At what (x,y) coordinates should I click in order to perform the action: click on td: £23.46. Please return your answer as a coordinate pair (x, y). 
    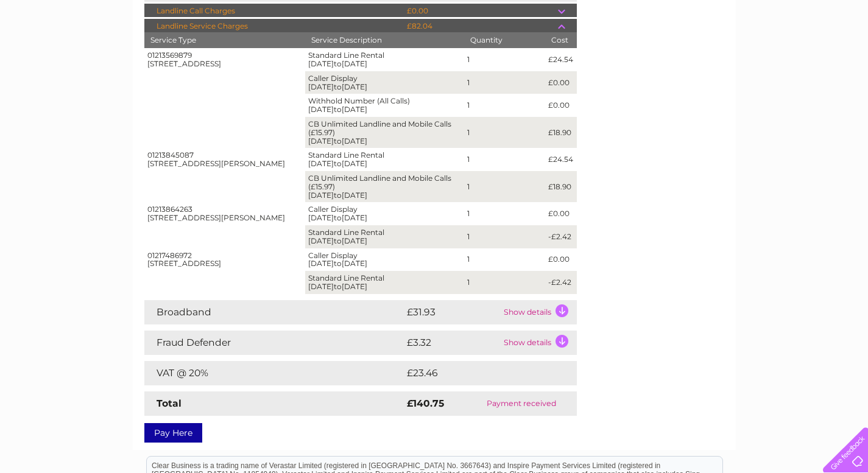
    Looking at the image, I should click on (478, 373).